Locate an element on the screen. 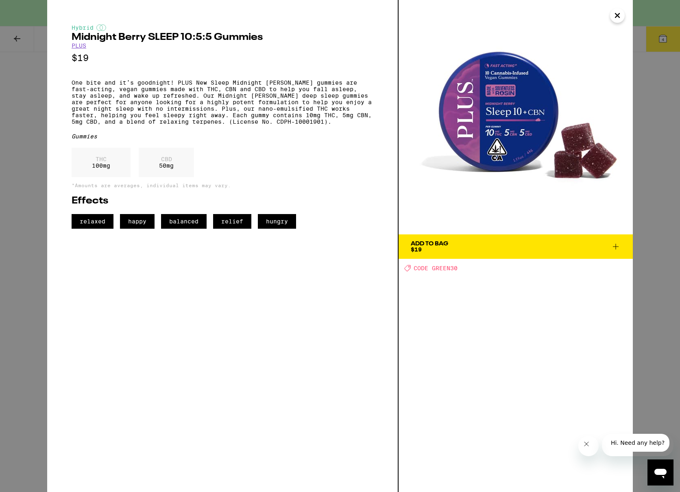 The height and width of the screenshot is (492, 680). span: relaxed is located at coordinates (92, 221).